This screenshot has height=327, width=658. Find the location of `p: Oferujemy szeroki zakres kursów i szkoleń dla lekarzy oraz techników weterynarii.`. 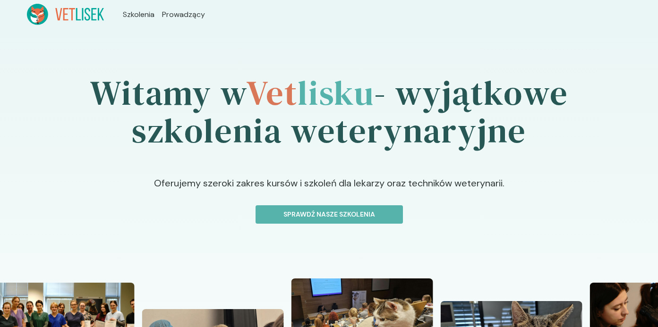

p: Oferujemy szeroki zakres kursów i szkoleń dla lekarzy oraz techników weterynarii. is located at coordinates (329, 191).